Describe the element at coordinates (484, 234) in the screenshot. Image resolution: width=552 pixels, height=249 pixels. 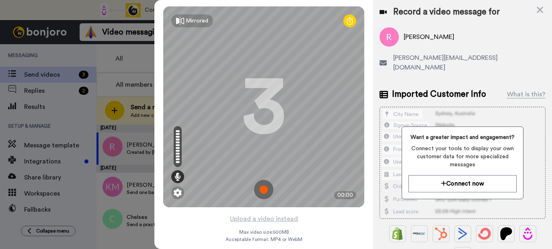
I see `img: ConvertKit` at that location.